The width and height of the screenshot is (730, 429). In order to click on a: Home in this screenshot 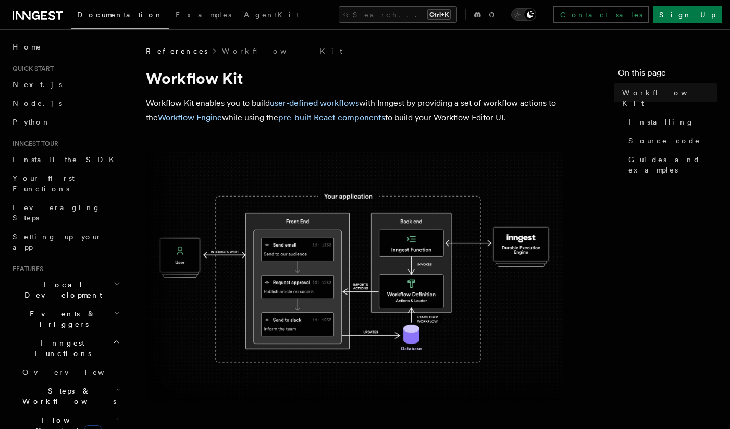, I will do `click(65, 47)`.